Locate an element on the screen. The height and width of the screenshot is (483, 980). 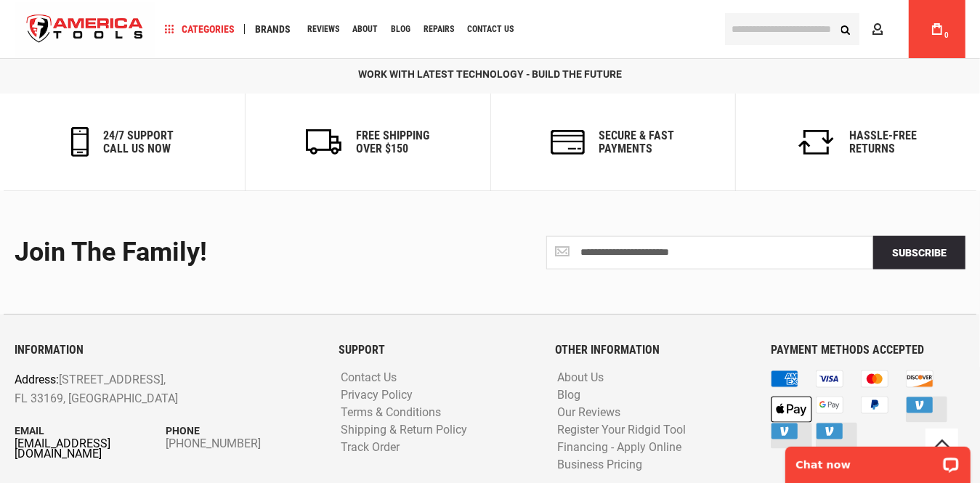
a: Categories is located at coordinates (200, 29).